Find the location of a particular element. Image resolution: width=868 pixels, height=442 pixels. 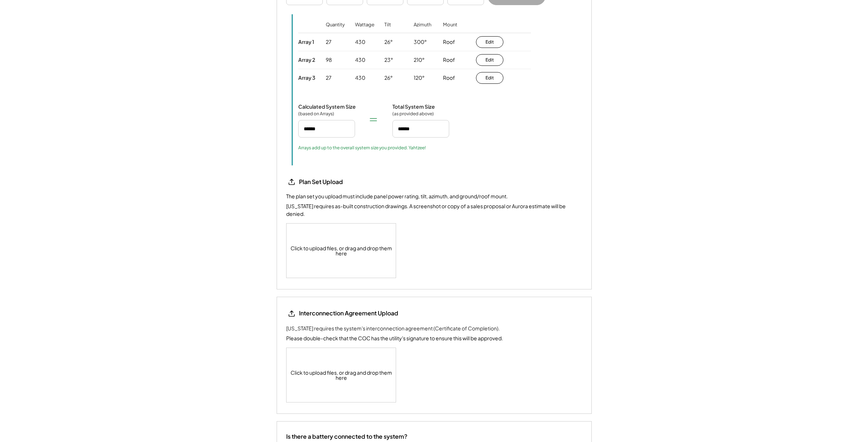

div: (as provided above) is located at coordinates (412, 114).